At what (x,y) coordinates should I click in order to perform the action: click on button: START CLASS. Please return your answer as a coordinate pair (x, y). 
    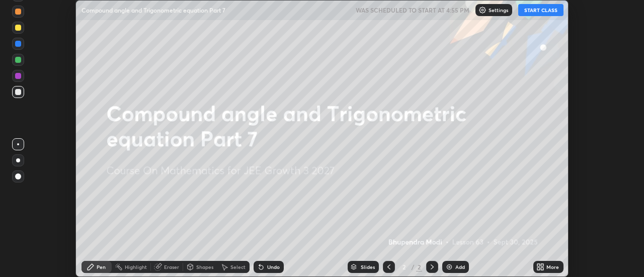
    Looking at the image, I should click on (541, 10).